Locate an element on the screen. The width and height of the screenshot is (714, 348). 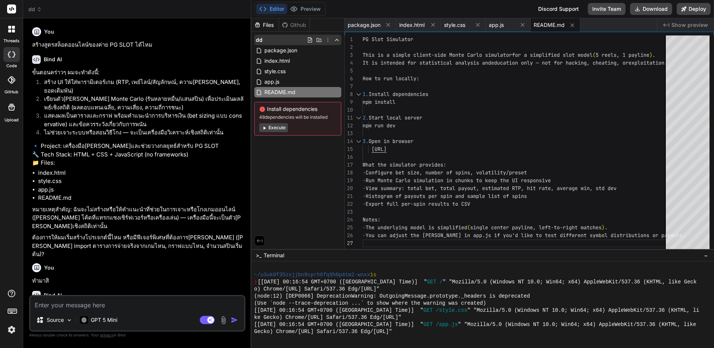
span: ~/u3uk0f35zsjjbn9cprh6fq9h0p4tm2-wnxx is located at coordinates (312, 275).